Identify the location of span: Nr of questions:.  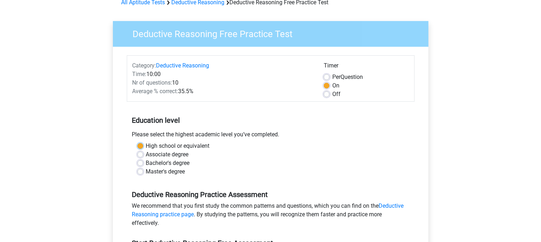
(153, 82).